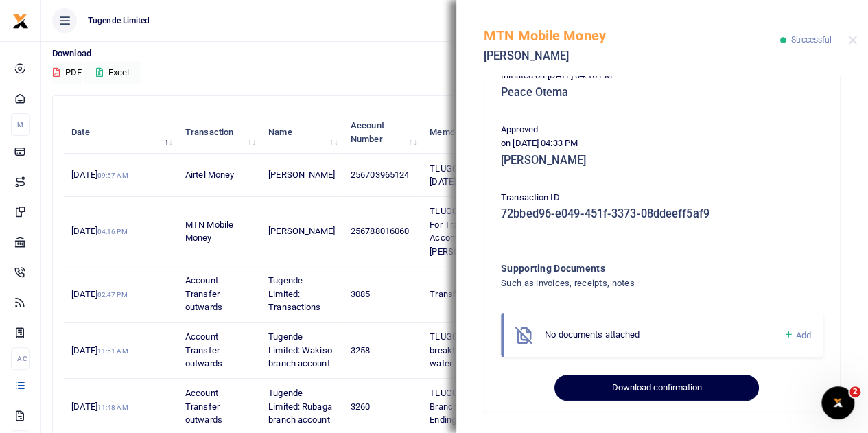  Describe the element at coordinates (360, 350) in the screenshot. I see `span: 3258` at that location.